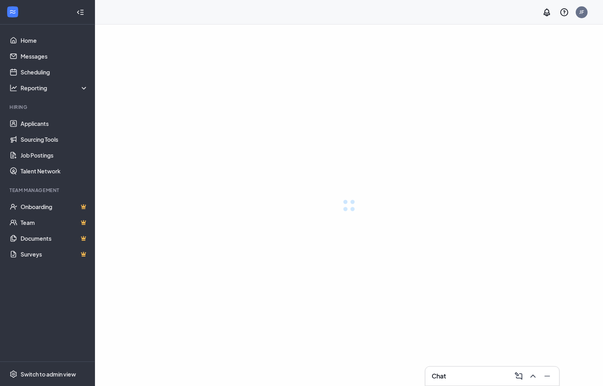 The image size is (603, 386). What do you see at coordinates (54, 72) in the screenshot?
I see `a: Scheduling` at bounding box center [54, 72].